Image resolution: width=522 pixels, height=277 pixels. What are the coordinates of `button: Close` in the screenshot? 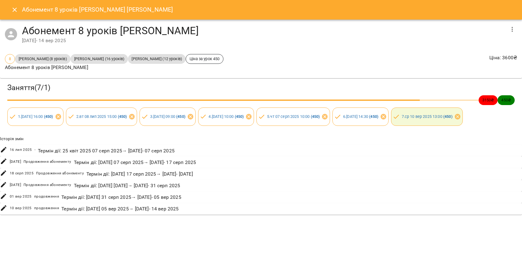 It's located at (15, 10).